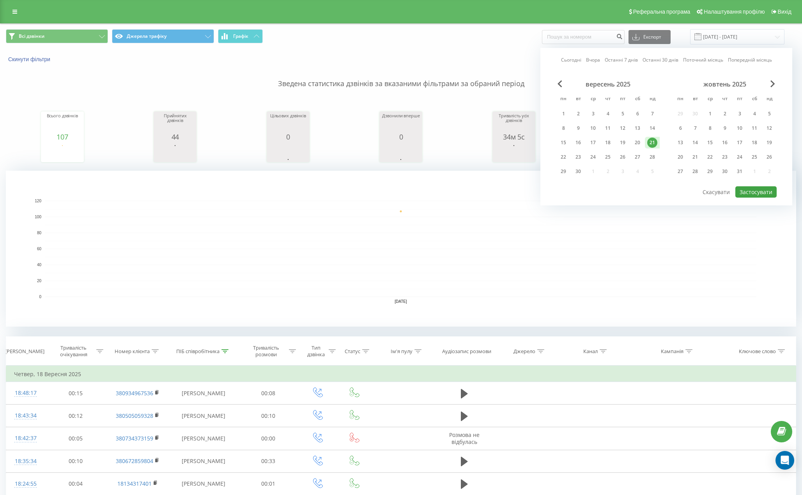 The image size is (802, 495). What do you see at coordinates (784, 12) in the screenshot?
I see `span: Вихід` at bounding box center [784, 12].